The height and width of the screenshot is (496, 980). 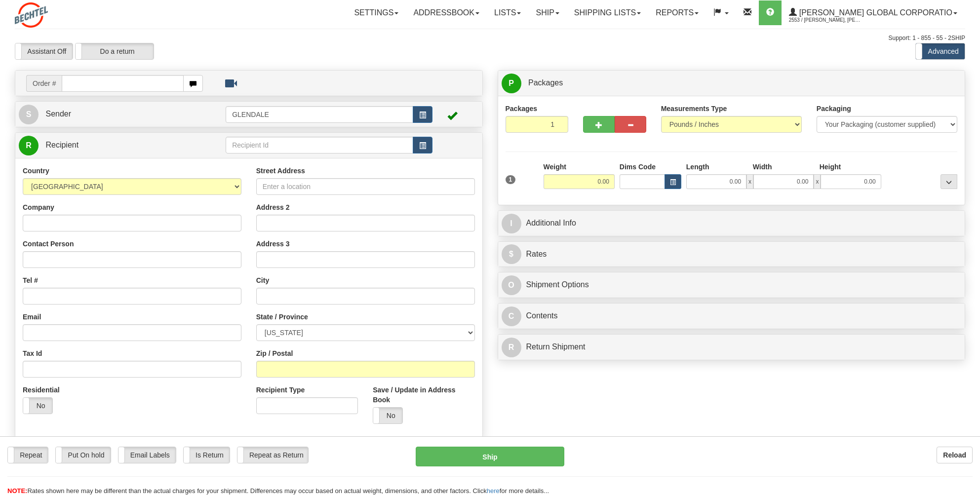 What do you see at coordinates (122, 114) in the screenshot?
I see `a: S Sender` at bounding box center [122, 114].